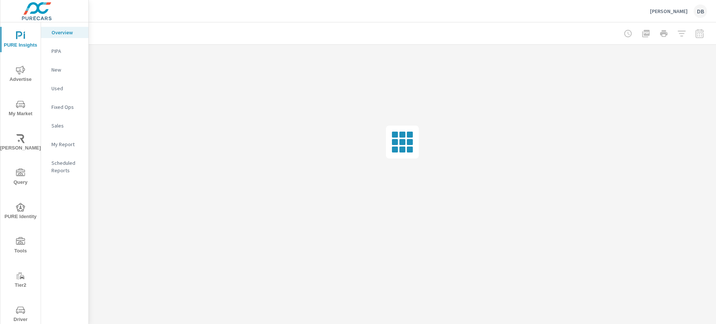  I want to click on span: Query, so click(21, 177).